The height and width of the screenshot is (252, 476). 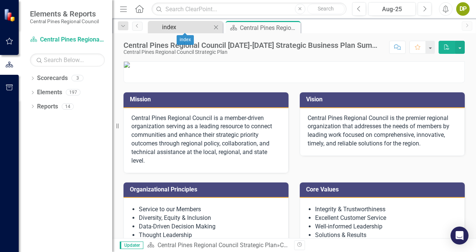 I want to click on li: Solutions & Results, so click(x=386, y=236).